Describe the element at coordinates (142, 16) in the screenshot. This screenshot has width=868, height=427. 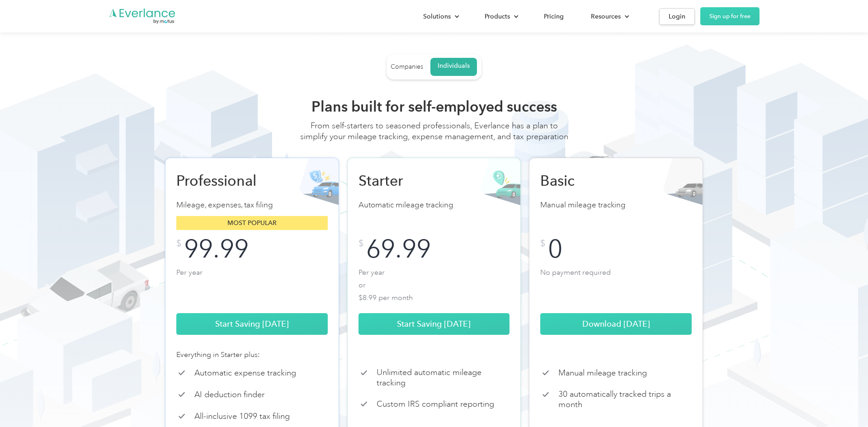
I see `a: Go to homepage` at that location.